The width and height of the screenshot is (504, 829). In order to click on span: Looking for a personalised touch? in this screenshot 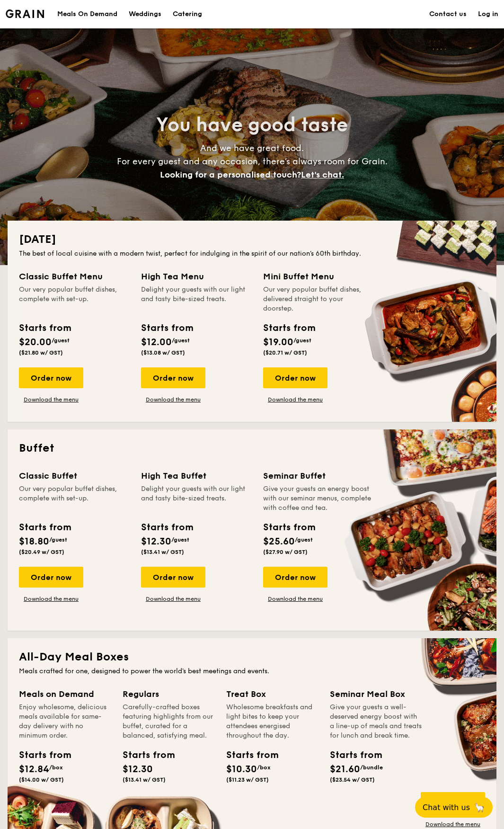, I will do `click(230, 175)`.